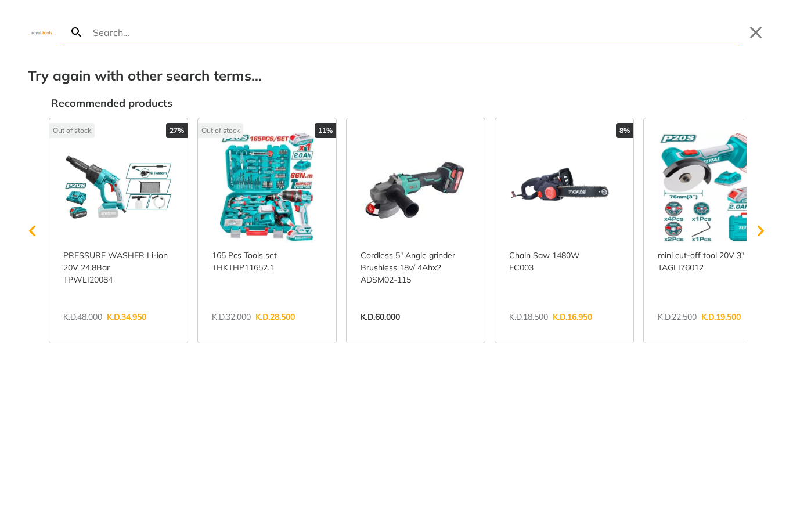  I want to click on div: Try again with other search terms…, so click(396, 75).